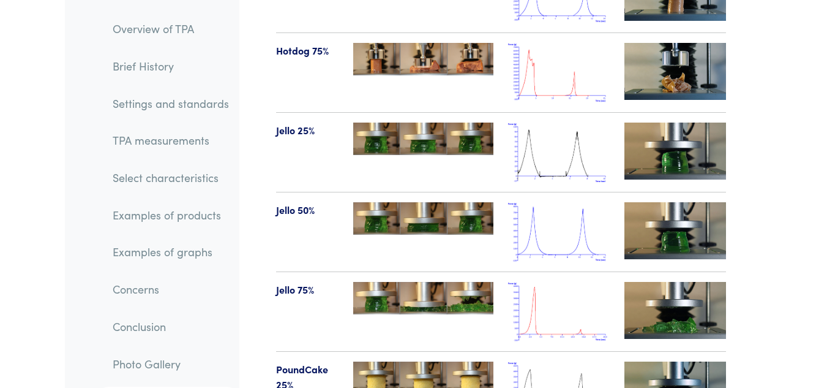  I want to click on img: jello-50-123-tpa.jpg, so click(423, 218).